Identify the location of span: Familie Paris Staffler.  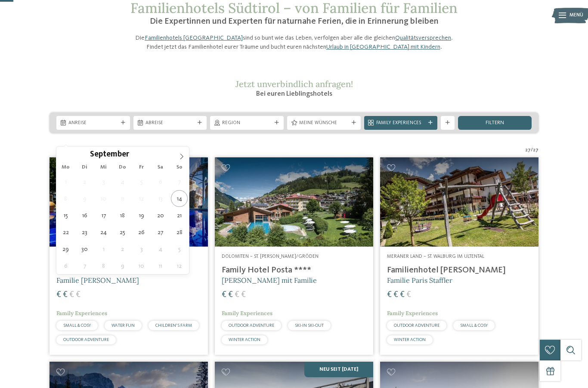
(420, 280).